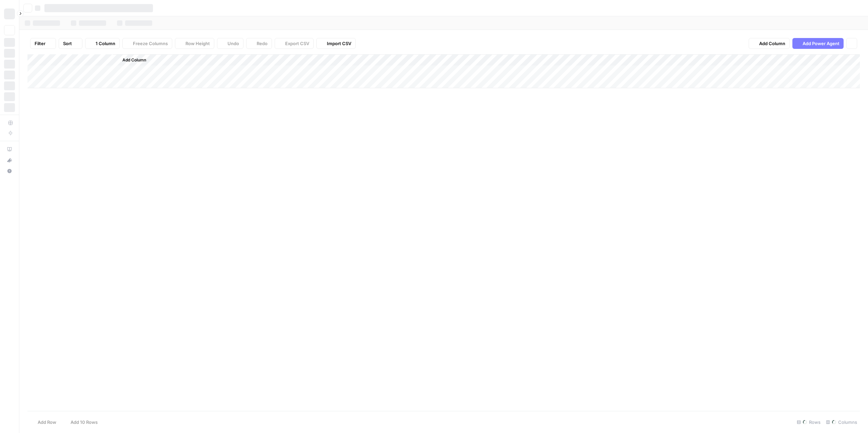 Image resolution: width=868 pixels, height=433 pixels. Describe the element at coordinates (259, 43) in the screenshot. I see `button: Redo` at that location.